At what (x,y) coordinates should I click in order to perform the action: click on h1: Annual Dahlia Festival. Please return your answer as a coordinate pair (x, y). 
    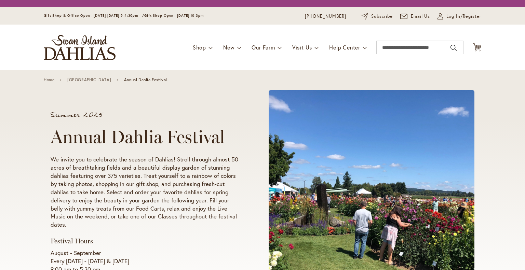
    Looking at the image, I should click on (147, 137).